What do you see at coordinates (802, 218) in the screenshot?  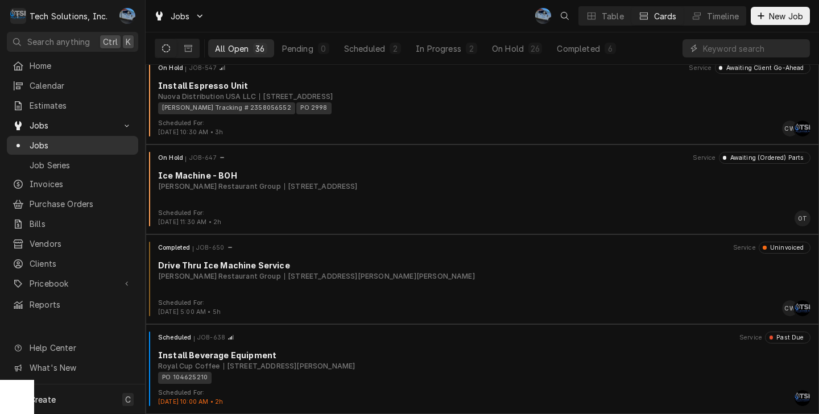 I see `div: Otis Tooley's Avatar` at bounding box center [802, 218].